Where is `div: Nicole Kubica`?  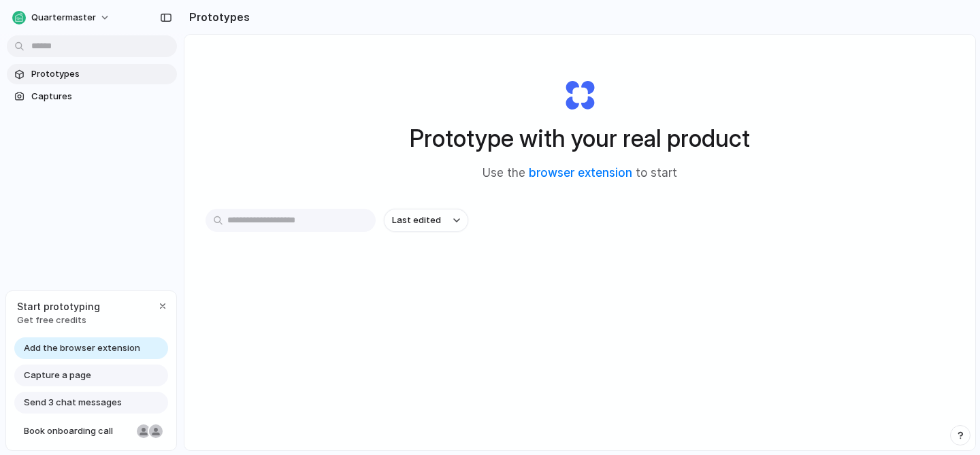 div: Nicole Kubica is located at coordinates (144, 431).